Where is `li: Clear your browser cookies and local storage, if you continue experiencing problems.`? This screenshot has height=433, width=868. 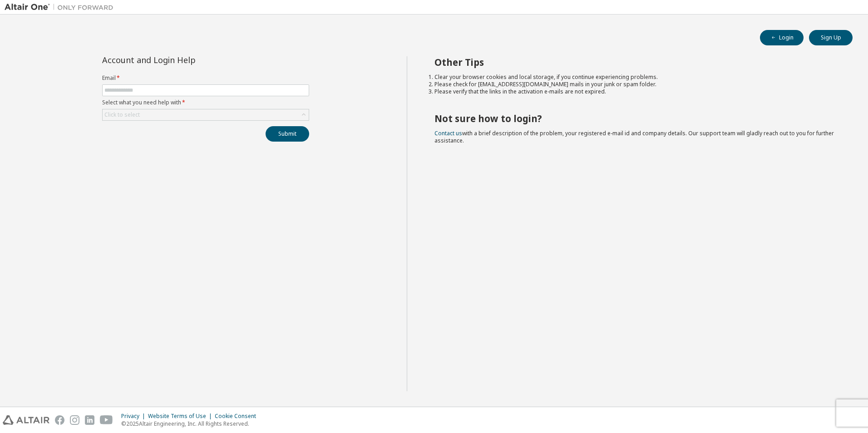
li: Clear your browser cookies and local storage, if you continue experiencing problems. is located at coordinates (636, 77).